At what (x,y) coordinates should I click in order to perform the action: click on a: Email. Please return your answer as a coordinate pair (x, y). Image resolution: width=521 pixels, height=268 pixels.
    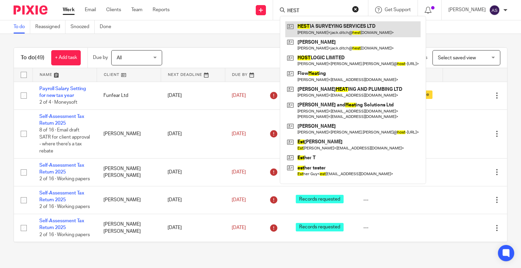
    Looking at the image, I should click on (90, 10).